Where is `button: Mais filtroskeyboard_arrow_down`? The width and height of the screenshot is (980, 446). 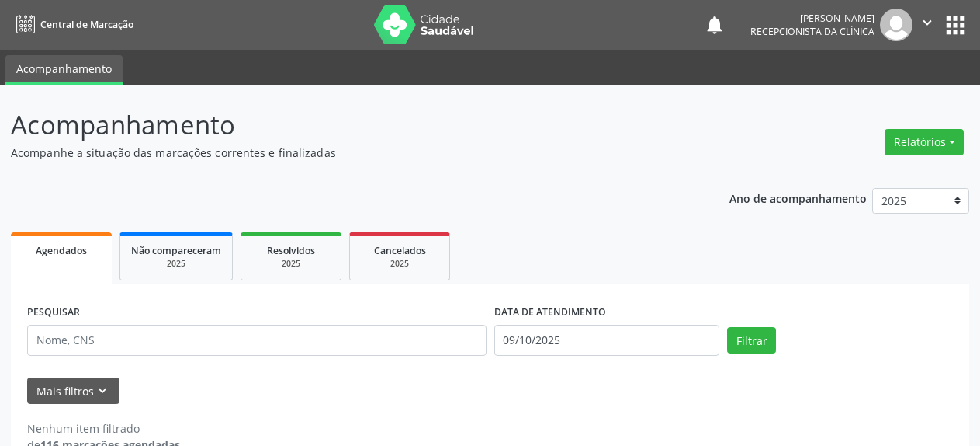
button: Mais filtroskeyboard_arrow_down is located at coordinates (73, 391).